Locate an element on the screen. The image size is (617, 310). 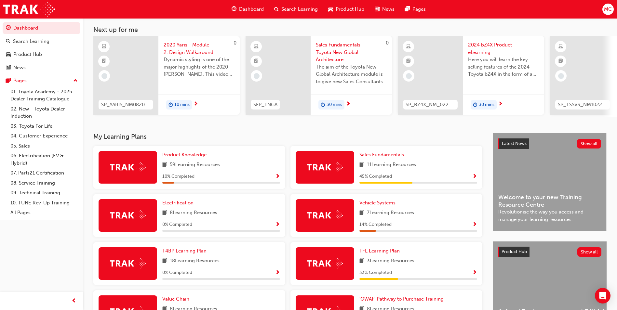
span: Sales Fundamentals is located at coordinates (381, 155).